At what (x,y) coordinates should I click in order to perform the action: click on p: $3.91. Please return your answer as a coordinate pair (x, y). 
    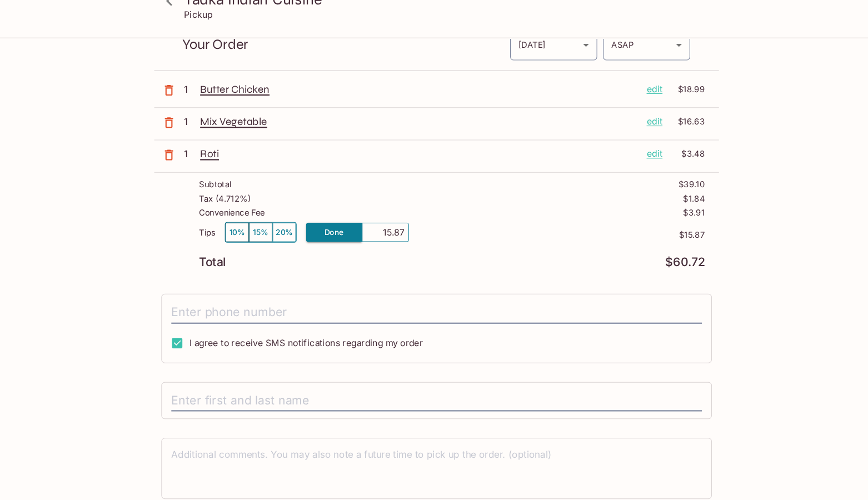
    Looking at the image, I should click on (677, 215).